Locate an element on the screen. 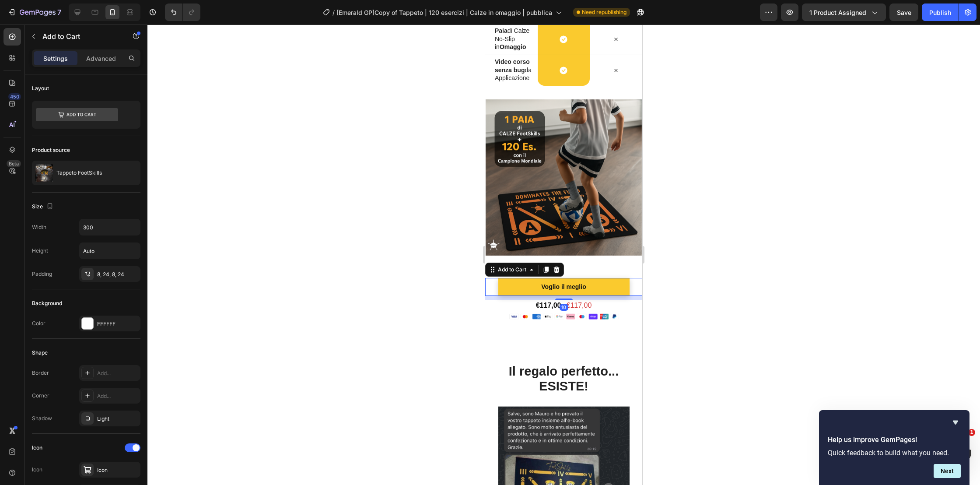 The height and width of the screenshot is (485, 980). span: Need republishing is located at coordinates (604, 12).